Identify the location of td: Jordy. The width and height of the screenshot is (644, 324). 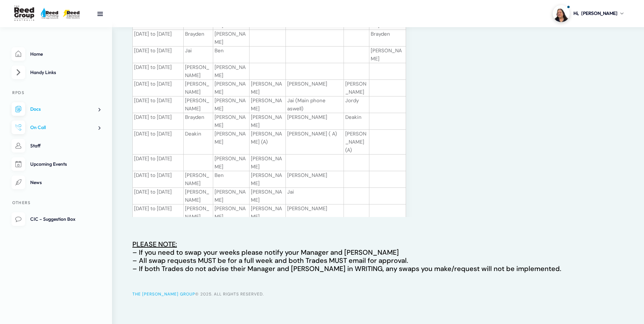
(356, 105).